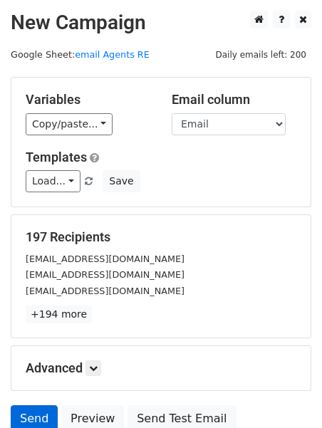 The width and height of the screenshot is (322, 428). I want to click on a: Copy/paste..., so click(69, 124).